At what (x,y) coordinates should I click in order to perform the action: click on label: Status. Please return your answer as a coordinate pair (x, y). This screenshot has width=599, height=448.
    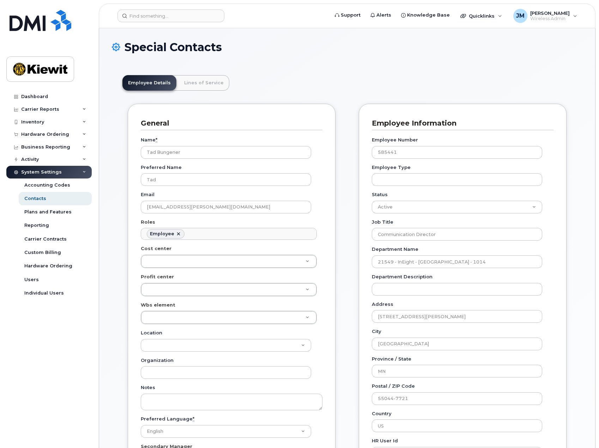
    Looking at the image, I should click on (379, 194).